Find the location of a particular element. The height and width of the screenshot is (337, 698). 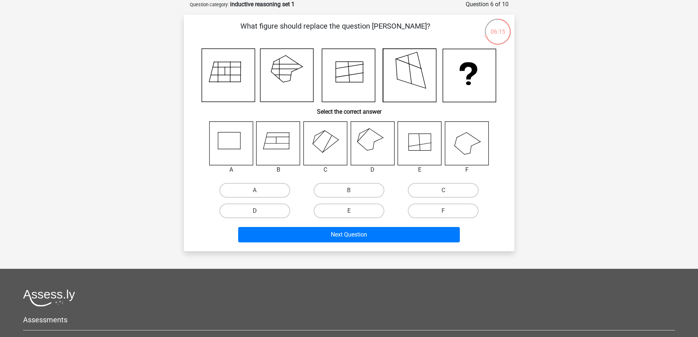

div: A is located at coordinates (231, 170).